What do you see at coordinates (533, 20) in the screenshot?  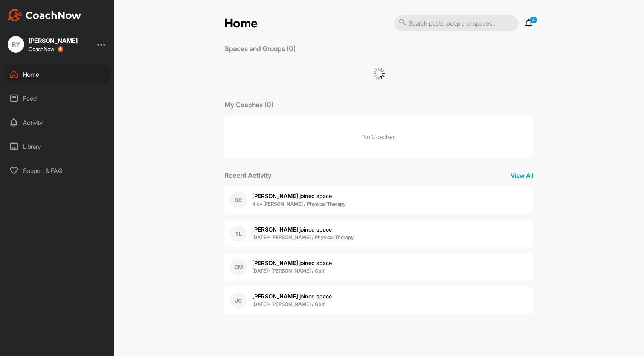 I see `p: 4` at bounding box center [533, 20].